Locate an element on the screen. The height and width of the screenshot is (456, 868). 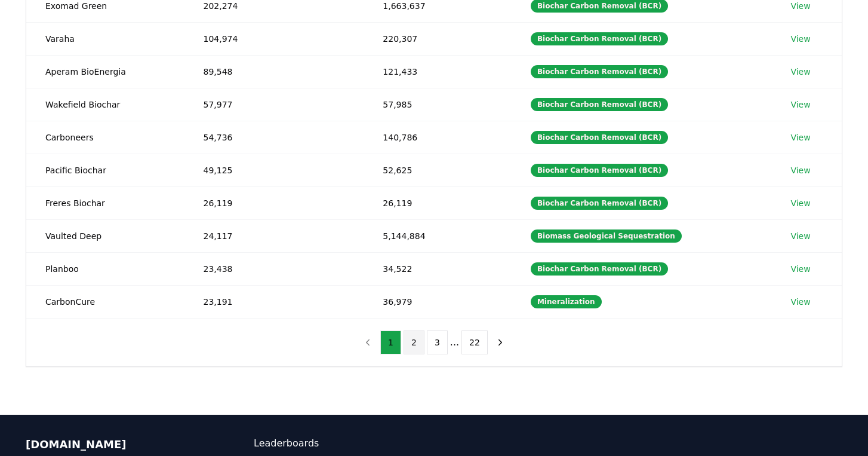
td: 220,307 is located at coordinates (438, 38).